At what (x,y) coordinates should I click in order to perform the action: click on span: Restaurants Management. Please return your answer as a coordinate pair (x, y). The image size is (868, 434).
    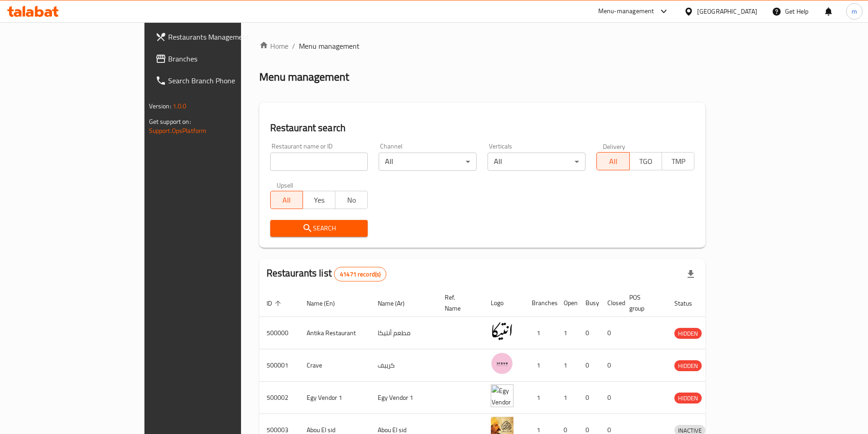
    Looking at the image, I should click on (225, 37).